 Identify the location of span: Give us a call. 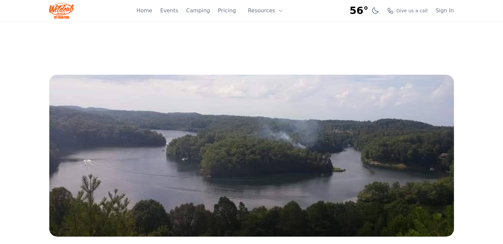
(412, 11).